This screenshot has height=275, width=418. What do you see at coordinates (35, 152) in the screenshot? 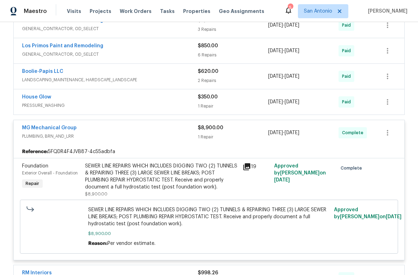
I see `b: Reference:` at bounding box center [35, 152].